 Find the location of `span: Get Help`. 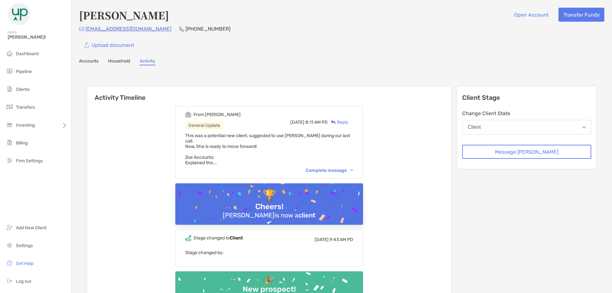

span: Get Help is located at coordinates (25, 263).